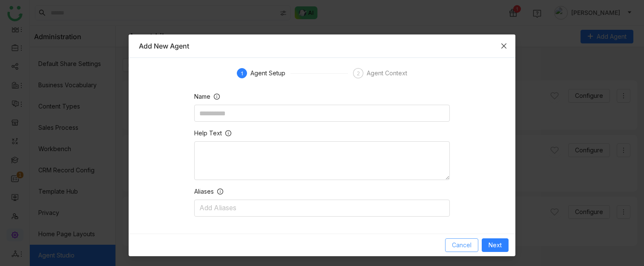 This screenshot has width=644, height=266. Describe the element at coordinates (271, 73) in the screenshot. I see `div: Agent Setup` at that location.